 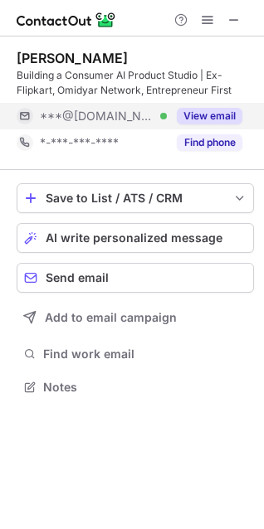 What do you see at coordinates (135, 278) in the screenshot?
I see `button: Send email` at bounding box center [135, 278].